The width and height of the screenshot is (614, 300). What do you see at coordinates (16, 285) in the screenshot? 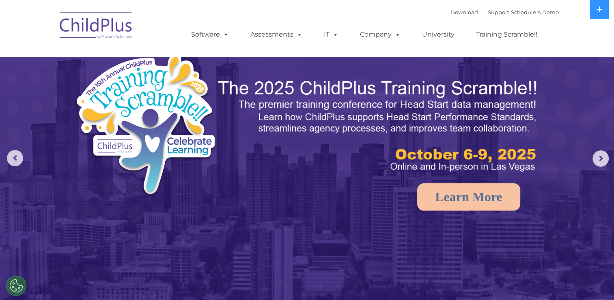
I see `button: Cookies Settings` at bounding box center [16, 285].